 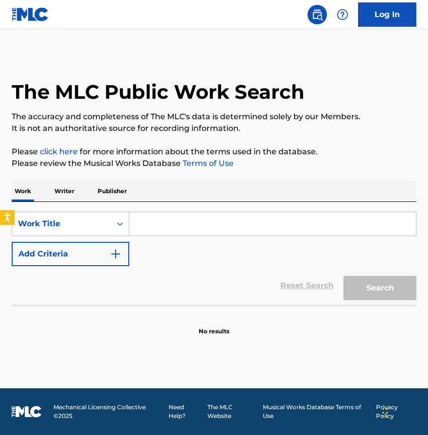 I want to click on div: Chat Widget, so click(x=404, y=411).